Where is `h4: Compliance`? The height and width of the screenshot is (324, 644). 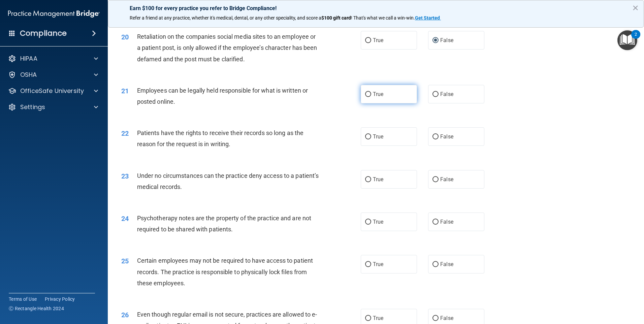
h4: Compliance is located at coordinates (44, 33).